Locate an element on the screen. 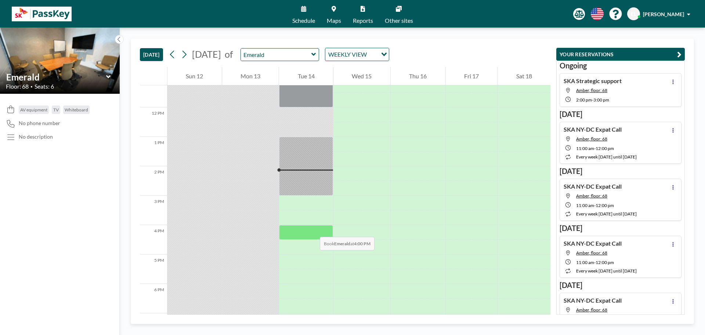  div: Sat 18 is located at coordinates (524, 76).